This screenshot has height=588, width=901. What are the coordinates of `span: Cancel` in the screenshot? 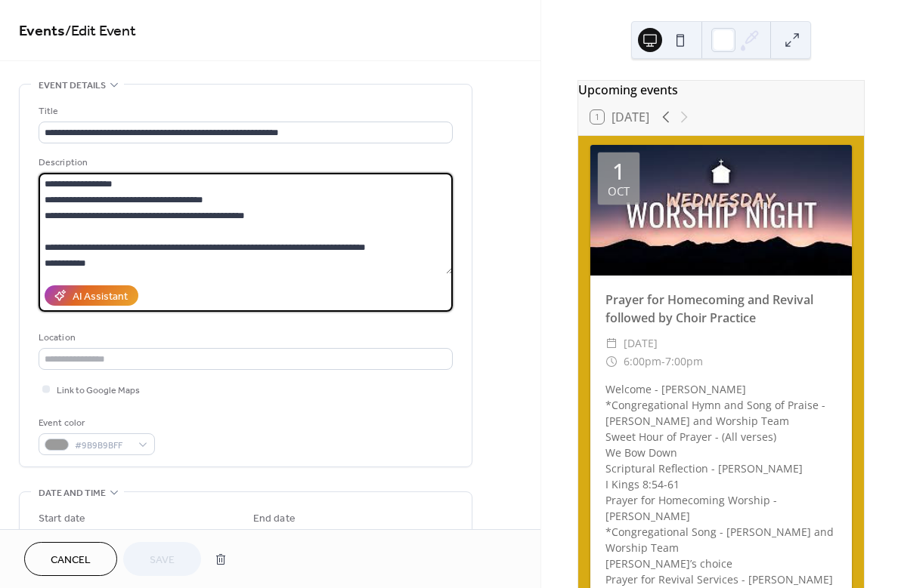 It's located at (70, 561).